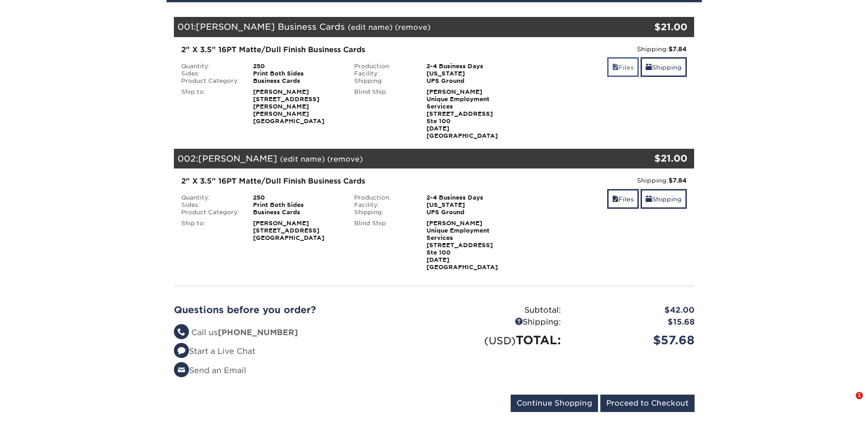  I want to click on div: $57.68, so click(635, 340).